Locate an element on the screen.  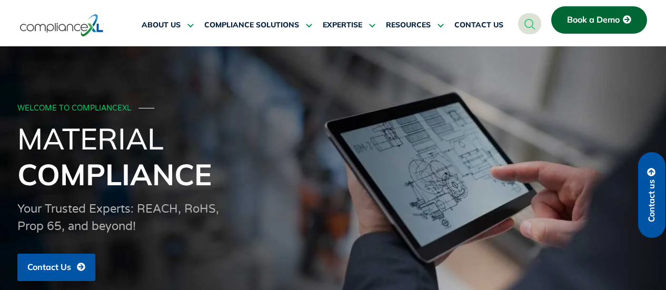
a: Book a Demo is located at coordinates (599, 20).